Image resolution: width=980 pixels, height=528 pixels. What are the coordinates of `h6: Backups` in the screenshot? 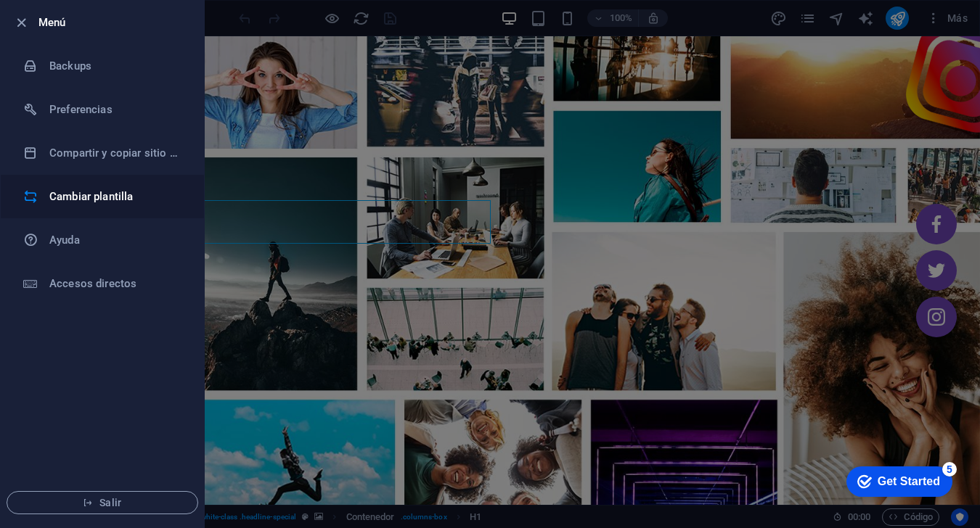 It's located at (116, 66).